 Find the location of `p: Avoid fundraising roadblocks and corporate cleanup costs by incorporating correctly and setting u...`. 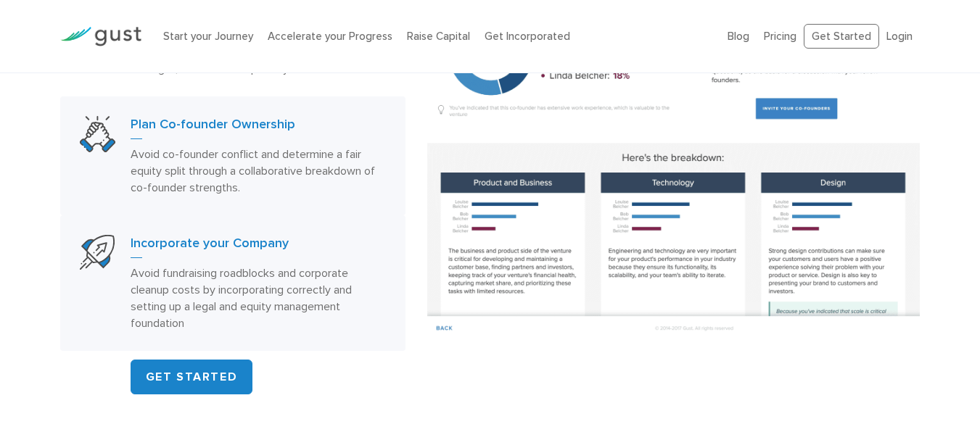

p: Avoid fundraising roadblocks and corporate cleanup costs by incorporating correctly and setting u... is located at coordinates (258, 298).